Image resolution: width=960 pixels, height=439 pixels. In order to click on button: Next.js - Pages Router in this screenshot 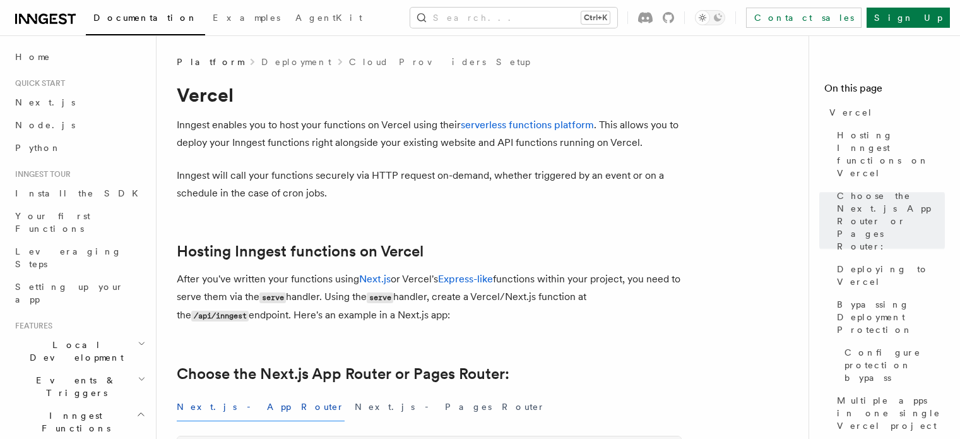, I will do `click(450, 407)`.